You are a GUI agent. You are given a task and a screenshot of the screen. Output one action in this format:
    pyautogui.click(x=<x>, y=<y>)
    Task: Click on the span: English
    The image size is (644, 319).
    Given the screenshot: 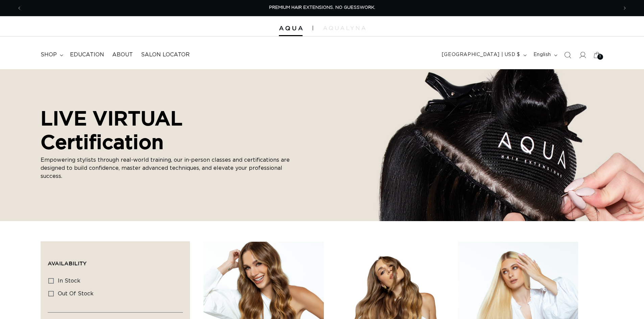 What is the action you would take?
    pyautogui.click(x=542, y=55)
    